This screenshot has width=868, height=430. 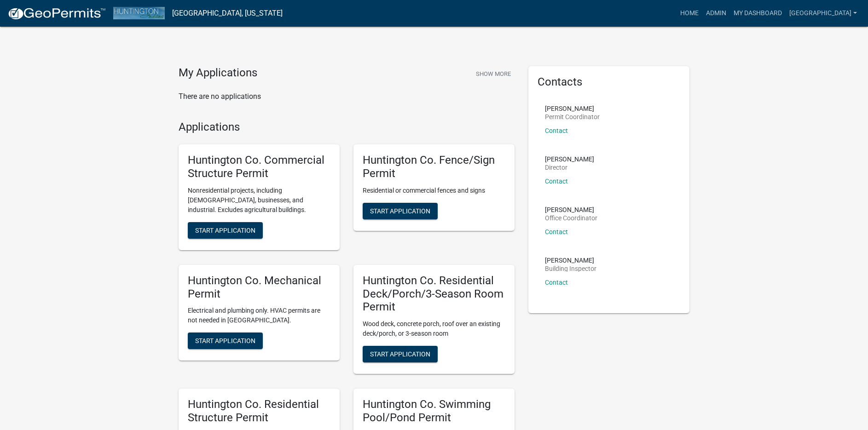 I want to click on p: Building Inspector, so click(x=571, y=269).